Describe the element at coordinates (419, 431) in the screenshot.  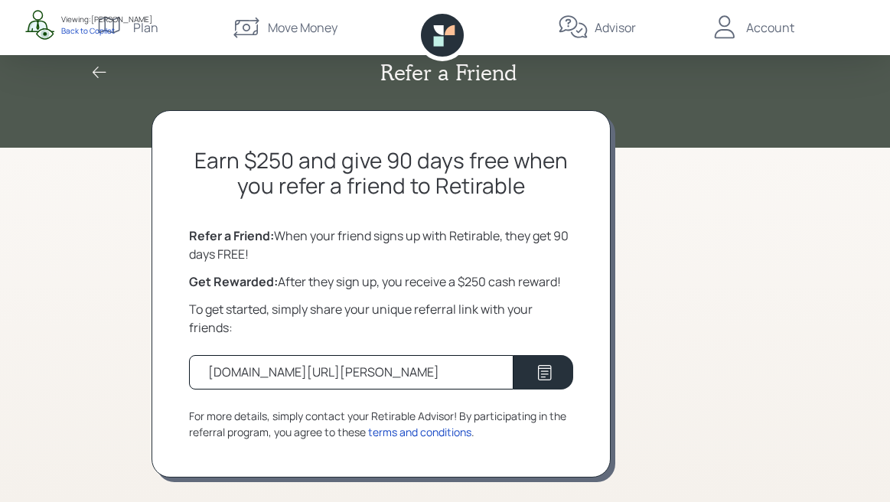
I see `div: terms and conditions` at that location.